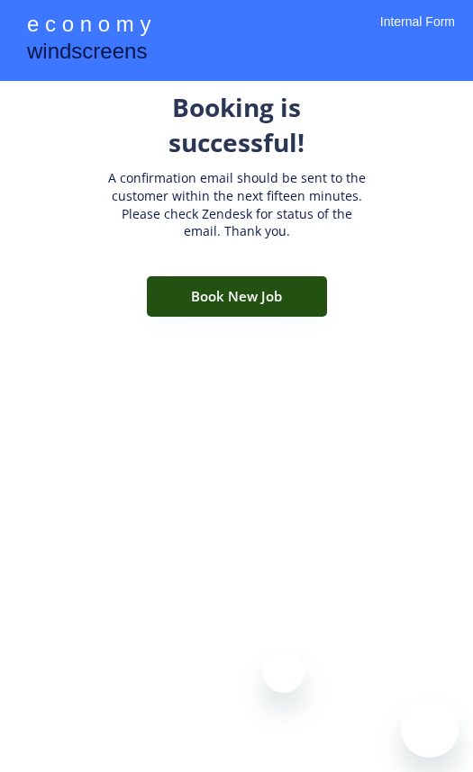 The width and height of the screenshot is (473, 772). Describe the element at coordinates (237, 125) in the screenshot. I see `div: Booking is successful!` at that location.